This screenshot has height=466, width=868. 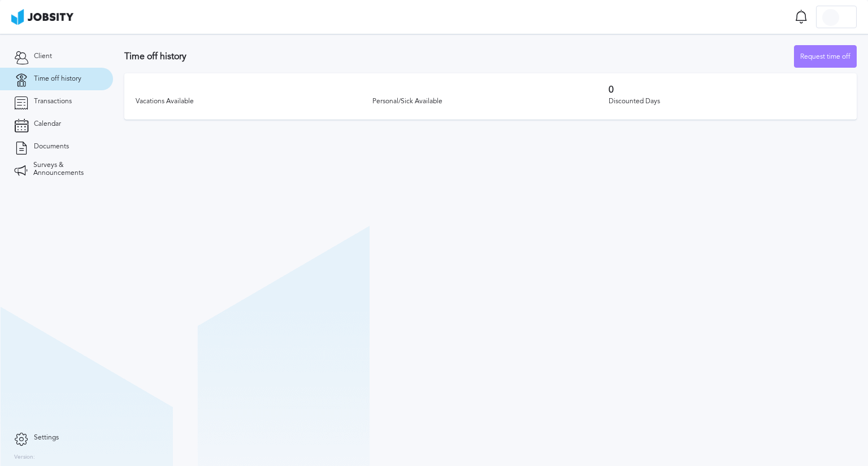 I want to click on button: Request time off, so click(x=825, y=57).